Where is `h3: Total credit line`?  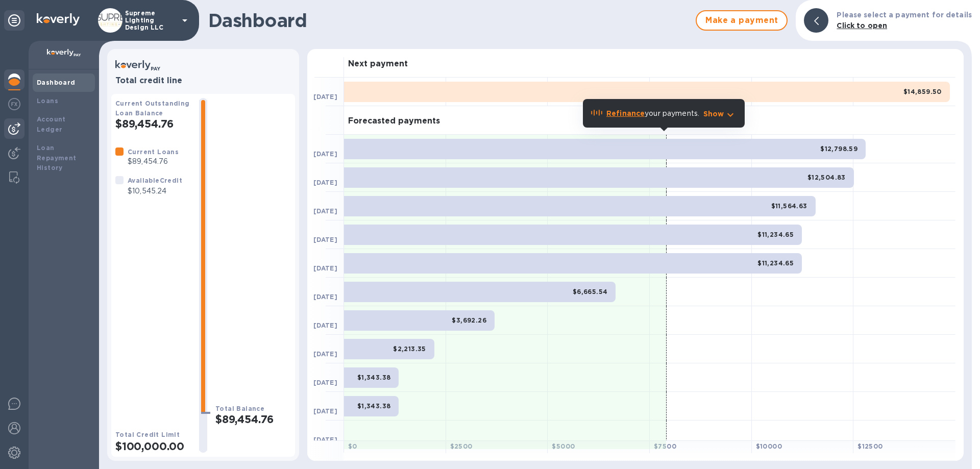
h3: Total credit line is located at coordinates (203, 81).